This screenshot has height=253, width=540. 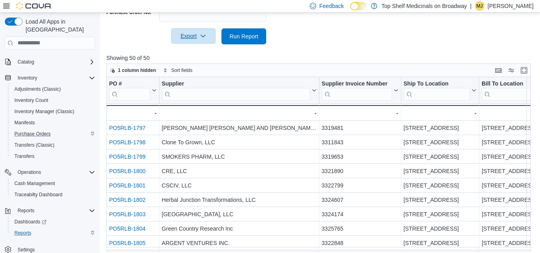 I want to click on span: Operations, so click(x=55, y=172).